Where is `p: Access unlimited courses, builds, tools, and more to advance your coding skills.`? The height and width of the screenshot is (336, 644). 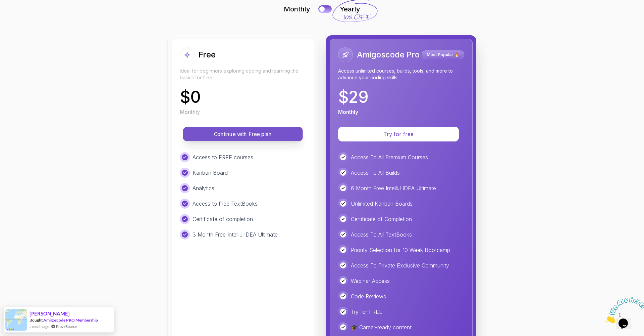
p: Access unlimited courses, builds, tools, and more to advance your coding skills. is located at coordinates (401, 74).